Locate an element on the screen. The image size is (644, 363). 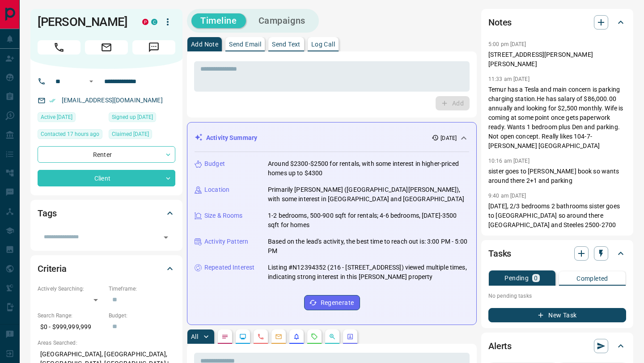
p: Pending is located at coordinates (516, 278).